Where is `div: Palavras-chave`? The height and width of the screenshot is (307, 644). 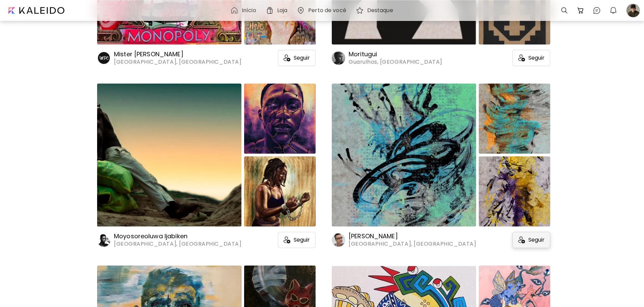 div: Palavras-chave is located at coordinates (94, 42).